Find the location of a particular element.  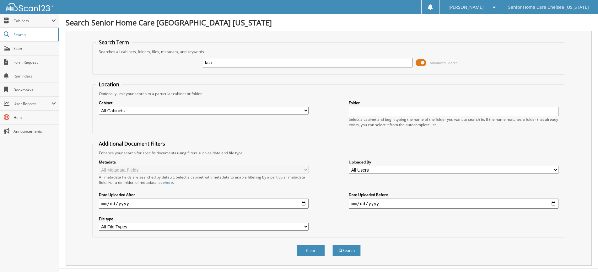

label: Uploaded By is located at coordinates (454, 162).